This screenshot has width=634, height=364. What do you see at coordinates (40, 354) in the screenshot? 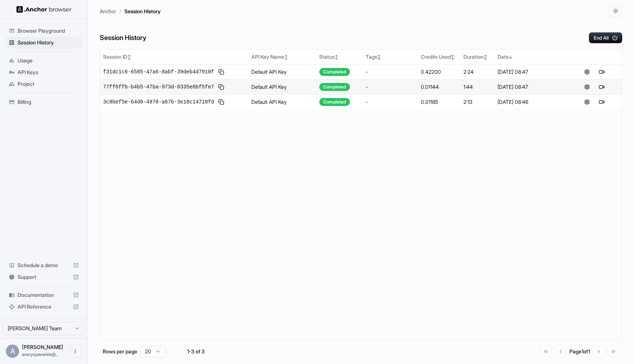
I see `span: averycpawelek@gmail.com` at bounding box center [40, 354].